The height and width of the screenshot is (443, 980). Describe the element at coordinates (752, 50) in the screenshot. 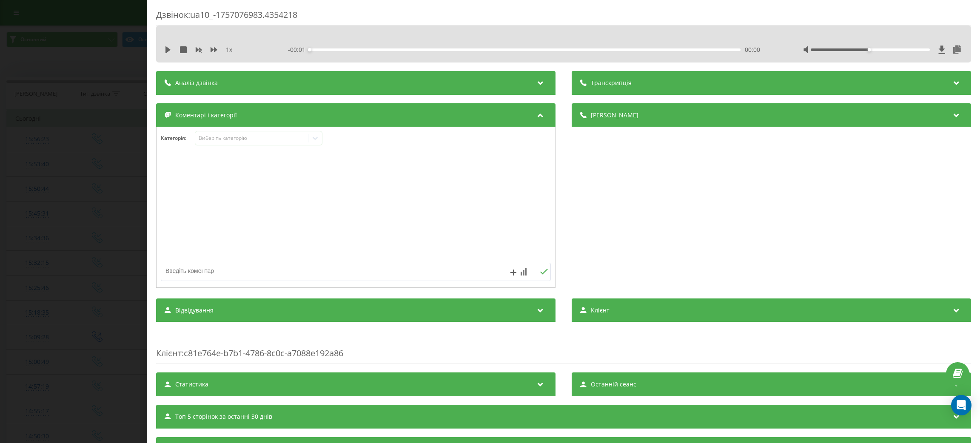

I see `span: 00:00` at that location.